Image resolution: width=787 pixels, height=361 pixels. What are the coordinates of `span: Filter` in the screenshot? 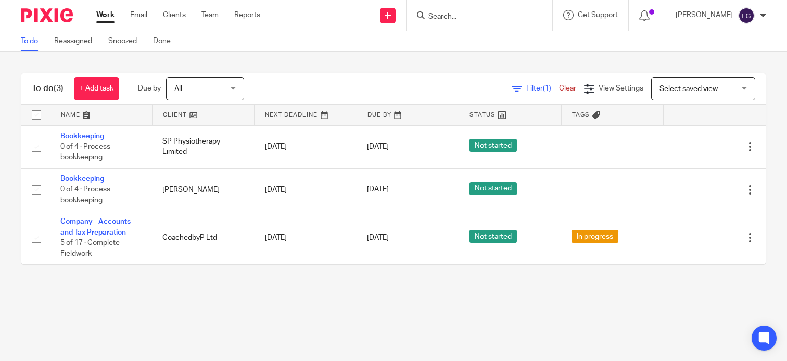 It's located at (543, 89).